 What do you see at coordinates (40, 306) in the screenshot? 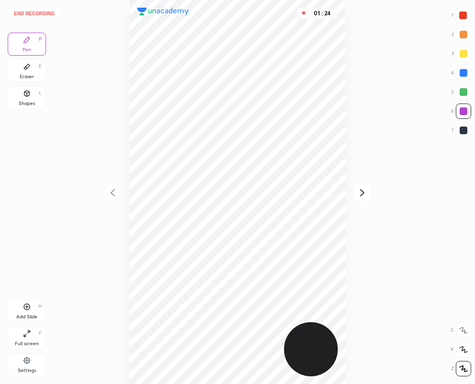
I see `div: H` at bounding box center [40, 306].